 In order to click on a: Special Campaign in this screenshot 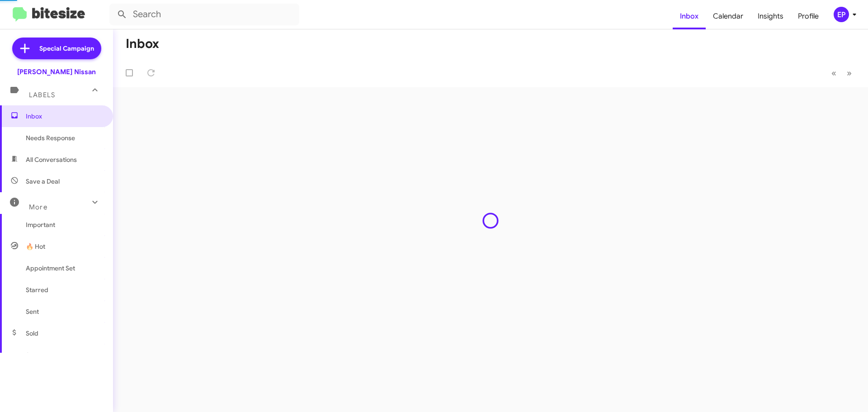, I will do `click(57, 48)`.